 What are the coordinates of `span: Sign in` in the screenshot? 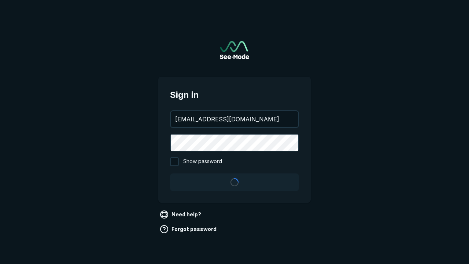 It's located at (234, 95).